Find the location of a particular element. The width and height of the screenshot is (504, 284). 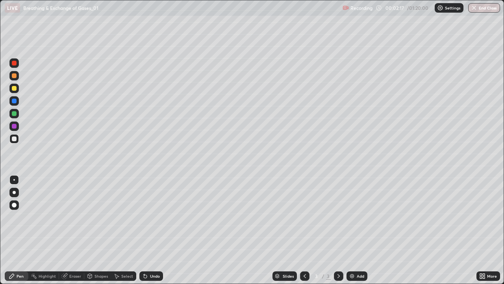

div: Highlight is located at coordinates (47, 276).